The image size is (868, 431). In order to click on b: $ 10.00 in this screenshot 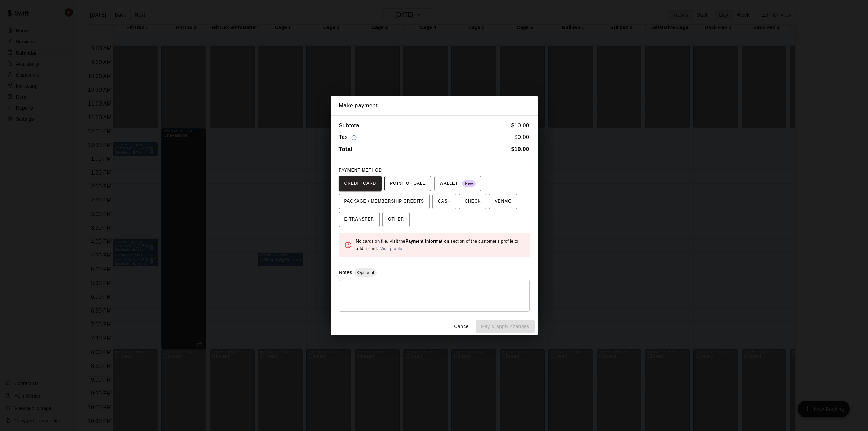, I will do `click(520, 149)`.